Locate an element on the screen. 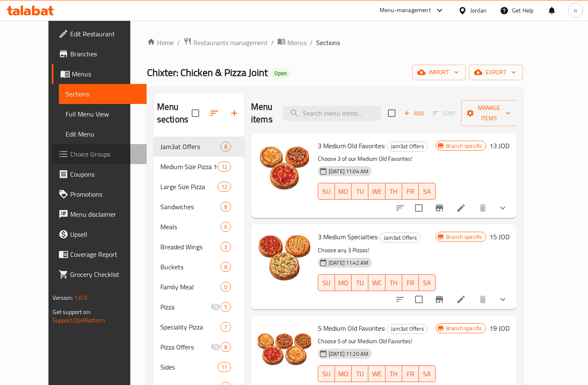  div: Buckets8 is located at coordinates (199, 267).